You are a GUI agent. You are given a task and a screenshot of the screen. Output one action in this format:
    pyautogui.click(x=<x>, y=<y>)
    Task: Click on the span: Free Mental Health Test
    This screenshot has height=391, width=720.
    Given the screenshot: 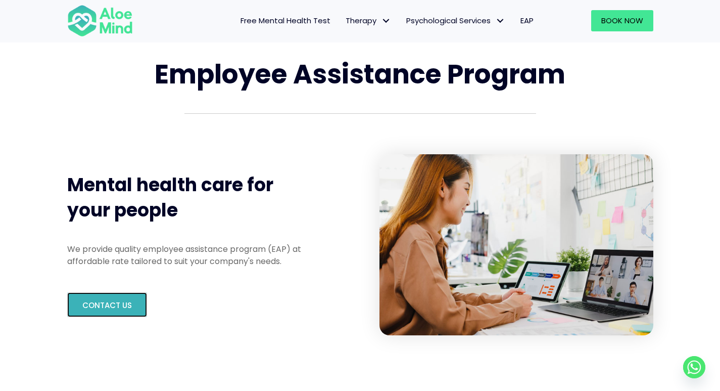 What is the action you would take?
    pyautogui.click(x=285, y=20)
    